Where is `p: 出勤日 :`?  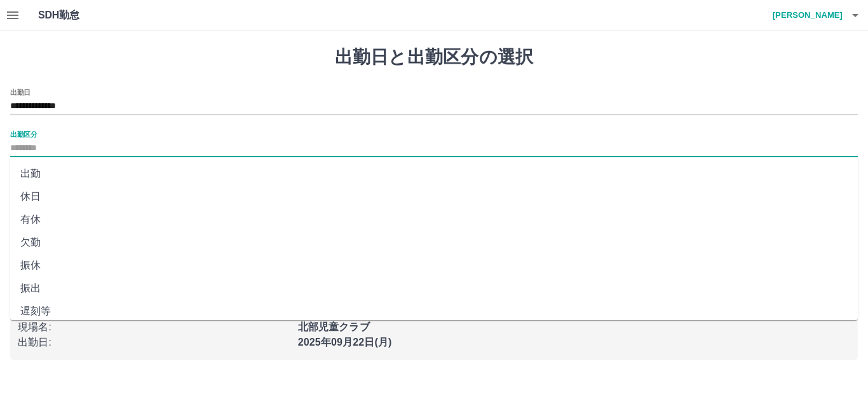
p: 出勤日 : is located at coordinates (153, 343).